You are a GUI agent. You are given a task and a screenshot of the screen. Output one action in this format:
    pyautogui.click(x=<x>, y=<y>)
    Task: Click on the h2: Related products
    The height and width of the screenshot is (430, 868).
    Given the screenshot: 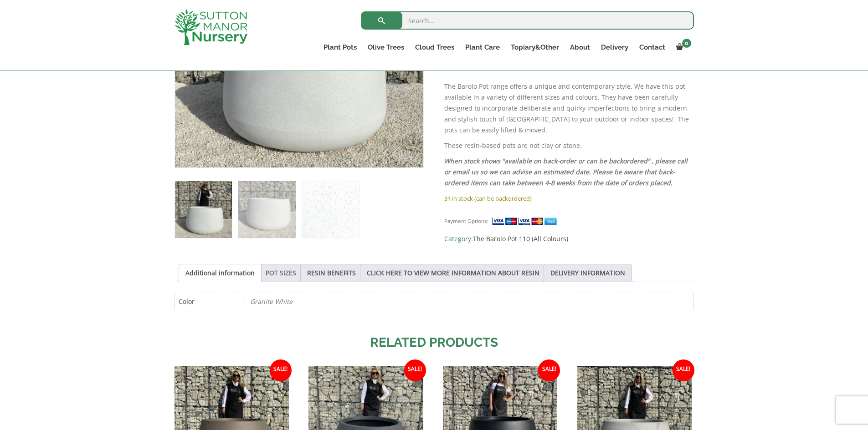 What is the action you would take?
    pyautogui.click(x=434, y=343)
    